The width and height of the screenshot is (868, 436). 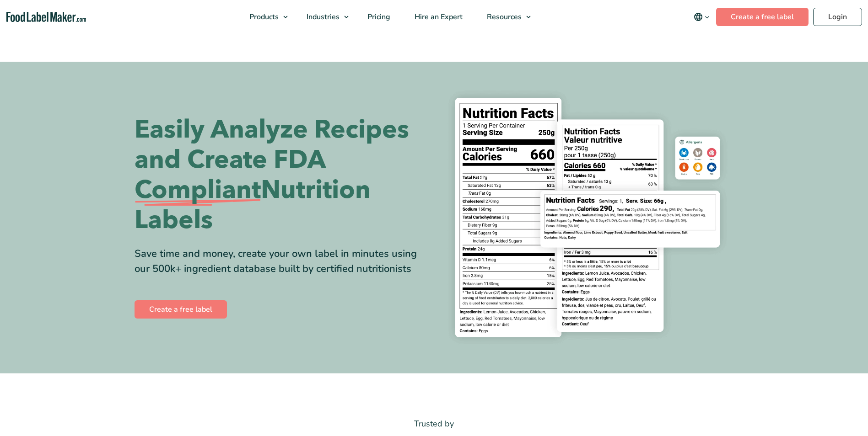 I want to click on span: Products, so click(x=263, y=17).